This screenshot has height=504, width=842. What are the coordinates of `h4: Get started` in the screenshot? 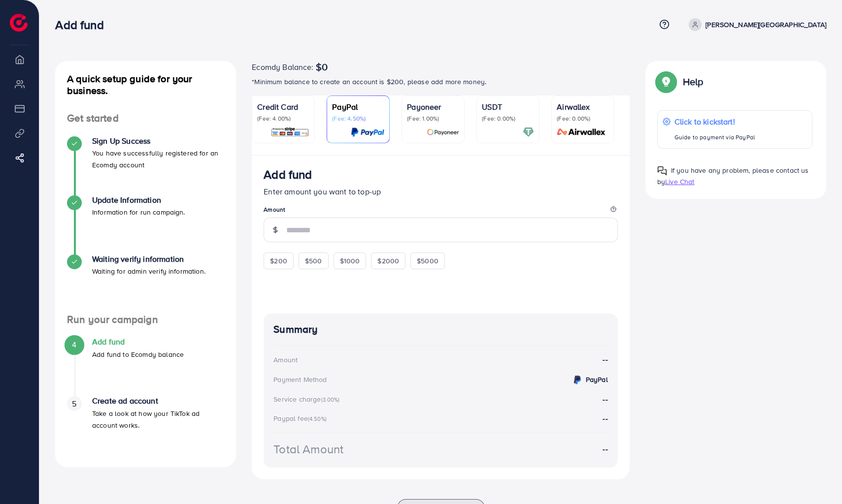 It's located at (145, 118).